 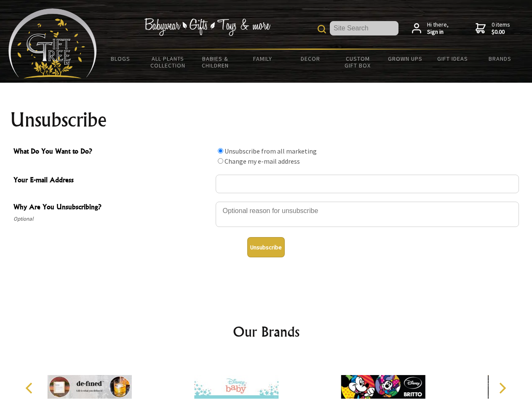 I want to click on a: All Plants Collection, so click(x=168, y=62).